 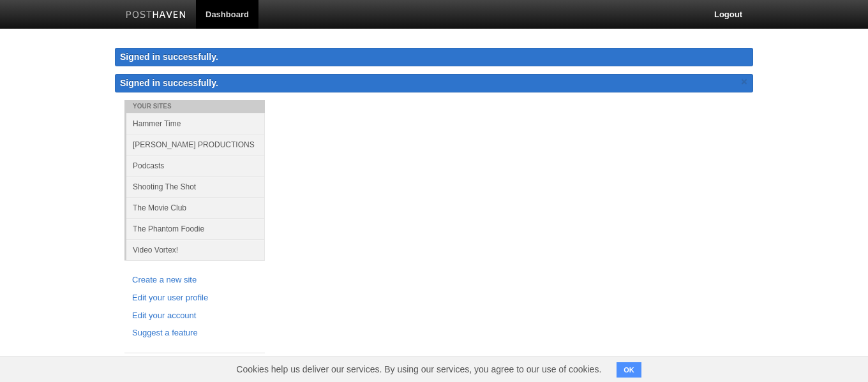 I want to click on a: Shooting The Shot, so click(x=195, y=186).